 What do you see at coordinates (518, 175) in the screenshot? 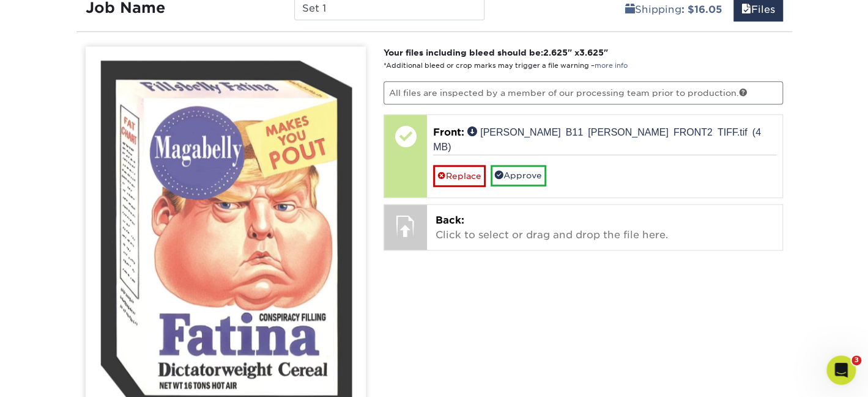
I see `a: Approve` at bounding box center [518, 175].